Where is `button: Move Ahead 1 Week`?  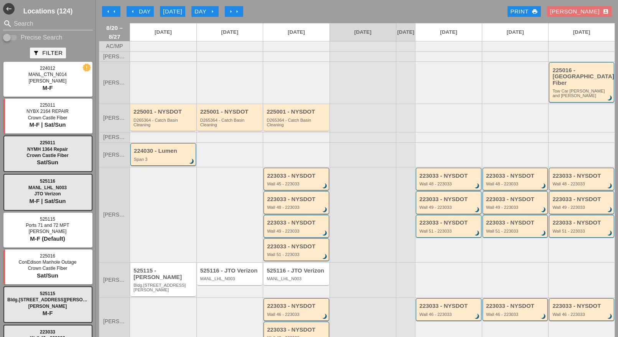
button: Move Ahead 1 Week is located at coordinates (234, 12).